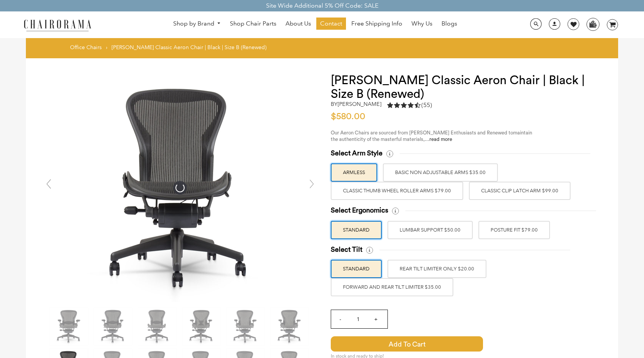 The width and height of the screenshot is (644, 358). I want to click on label: POSTURE FIT $79.00, so click(514, 230).